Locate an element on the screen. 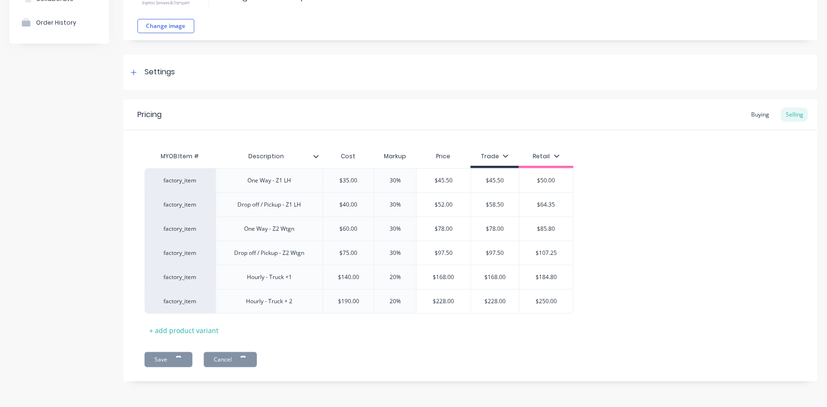 The image size is (827, 407). button: Order History is located at coordinates (59, 22).